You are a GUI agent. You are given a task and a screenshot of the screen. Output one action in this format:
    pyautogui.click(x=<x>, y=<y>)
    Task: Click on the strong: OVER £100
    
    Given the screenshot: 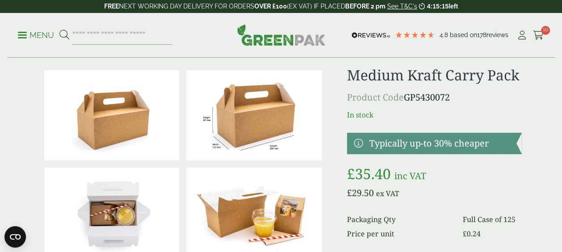 What is the action you would take?
    pyautogui.click(x=271, y=6)
    